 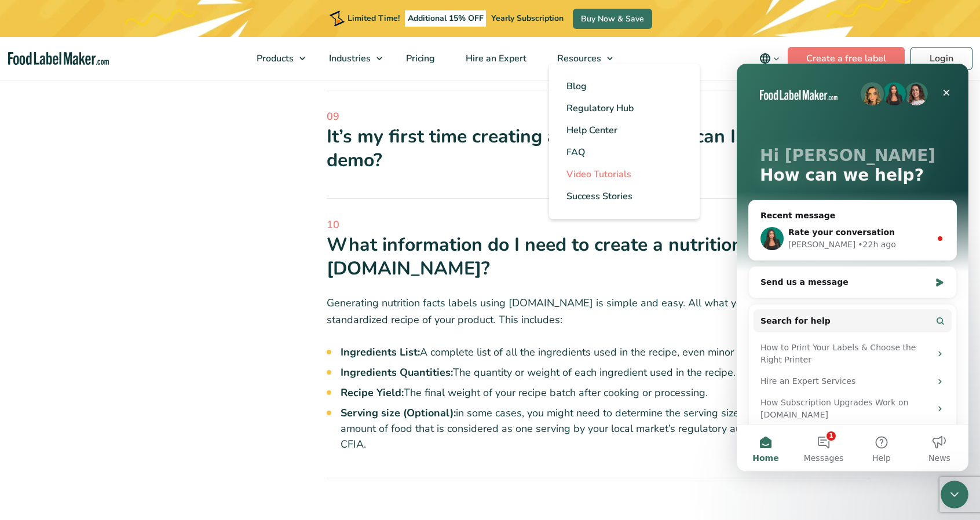 I want to click on span: Video Tutorials, so click(x=599, y=174).